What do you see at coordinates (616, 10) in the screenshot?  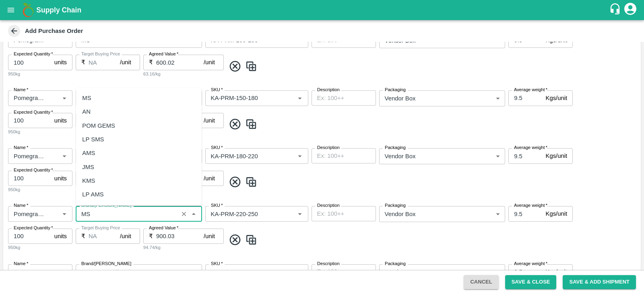 I see `div: customer-support` at bounding box center [616, 10].